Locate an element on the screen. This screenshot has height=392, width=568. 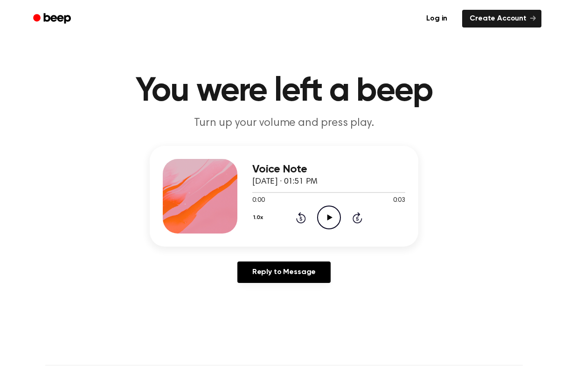
a: Log in is located at coordinates (436, 18).